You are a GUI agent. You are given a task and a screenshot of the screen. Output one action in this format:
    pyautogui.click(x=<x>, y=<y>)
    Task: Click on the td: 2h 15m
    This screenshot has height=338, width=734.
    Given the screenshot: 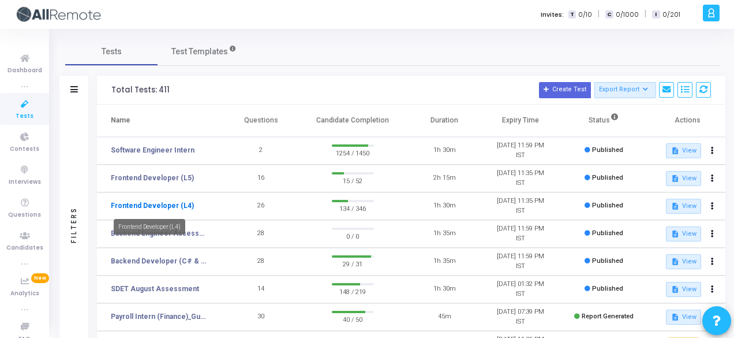 What is the action you would take?
    pyautogui.click(x=444, y=178)
    